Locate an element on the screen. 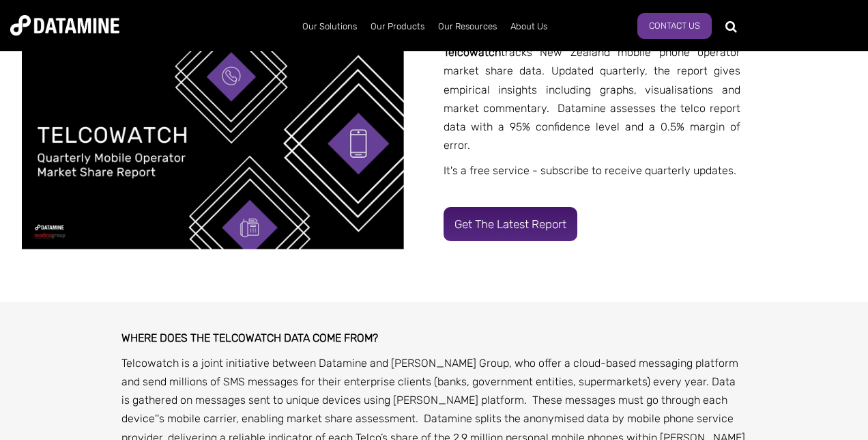 Image resolution: width=868 pixels, height=440 pixels. img: Datamine is located at coordinates (65, 25).